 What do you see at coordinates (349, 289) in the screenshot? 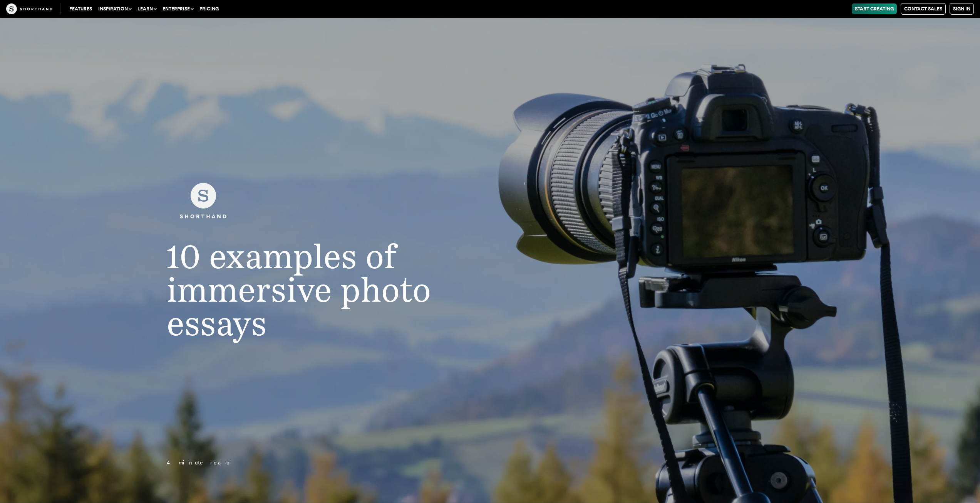
I see `h1: 10 examples of immersive photo essays` at bounding box center [349, 289].